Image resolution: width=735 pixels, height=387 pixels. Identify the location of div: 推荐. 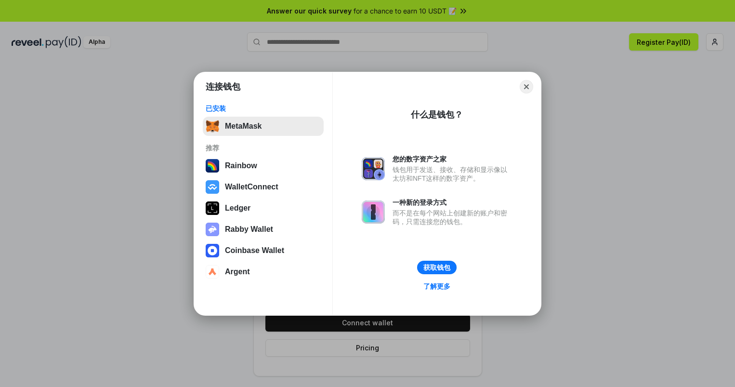
(263, 148).